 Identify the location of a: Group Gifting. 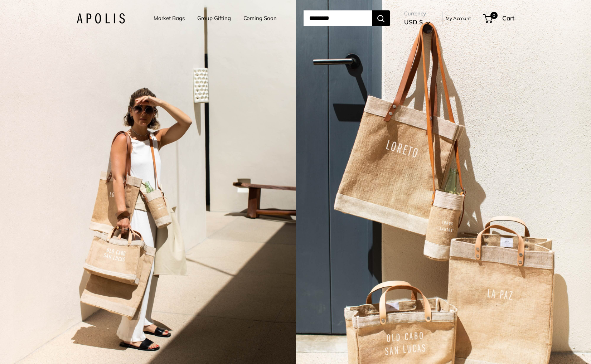
(214, 19).